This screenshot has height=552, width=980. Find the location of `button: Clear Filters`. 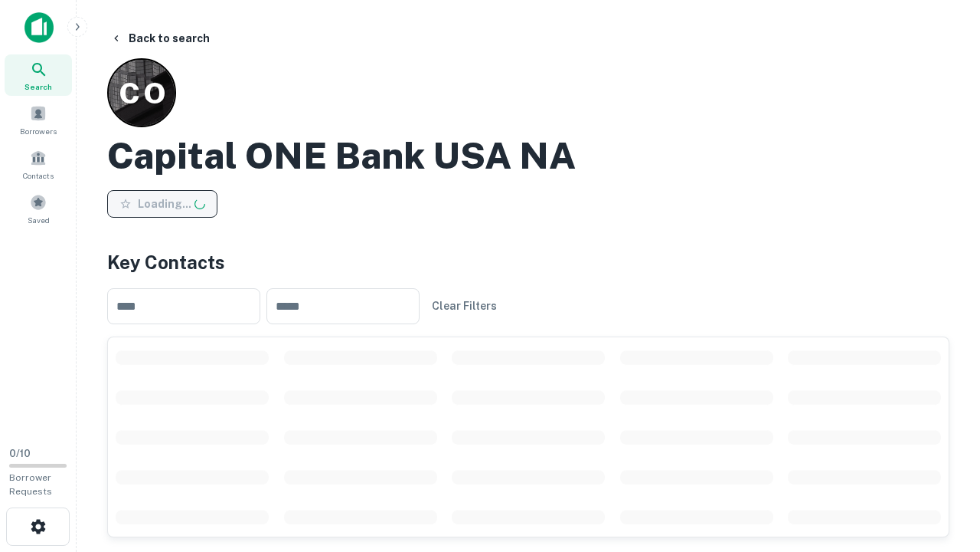

button: Clear Filters is located at coordinates (464, 305).